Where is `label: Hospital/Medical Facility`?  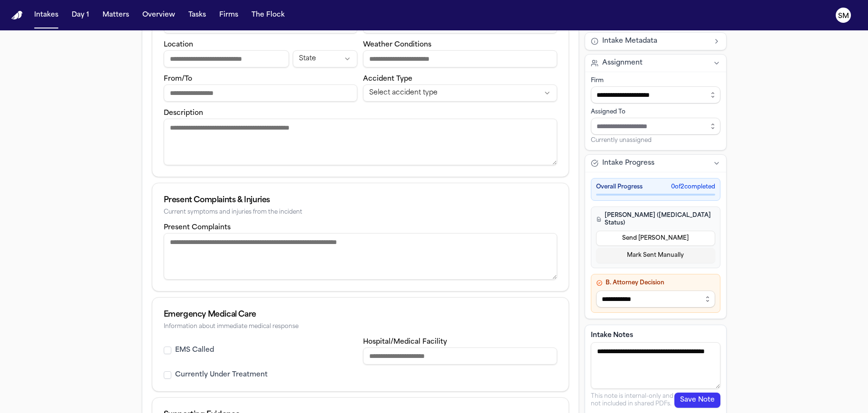
label: Hospital/Medical Facility is located at coordinates (405, 342).